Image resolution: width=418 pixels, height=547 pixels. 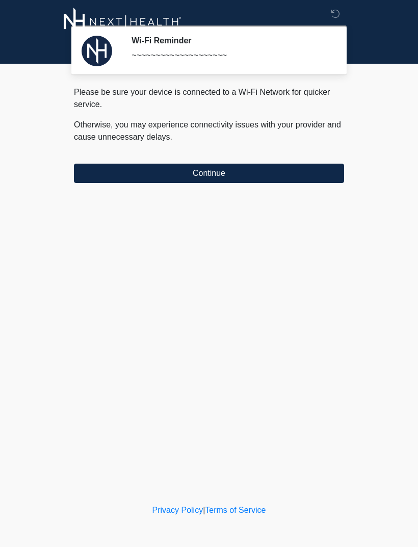 What do you see at coordinates (122, 21) in the screenshot?
I see `img: Next-Health Logo` at bounding box center [122, 21].